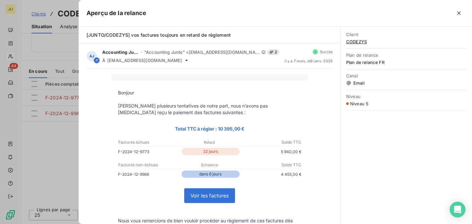 The height and width of the screenshot is (224, 472). What do you see at coordinates (407, 42) in the screenshot?
I see `span: CODEZYS` at bounding box center [407, 42].